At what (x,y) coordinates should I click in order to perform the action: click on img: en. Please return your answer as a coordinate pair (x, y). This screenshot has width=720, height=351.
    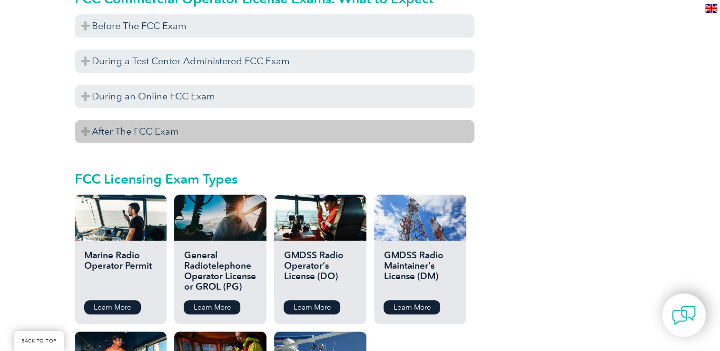
    Looking at the image, I should click on (711, 8).